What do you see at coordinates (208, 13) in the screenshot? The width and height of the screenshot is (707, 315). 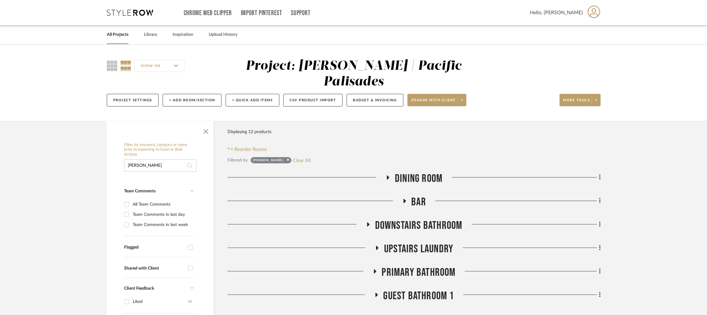 I see `a: Chrome Web Clipper` at bounding box center [208, 13].